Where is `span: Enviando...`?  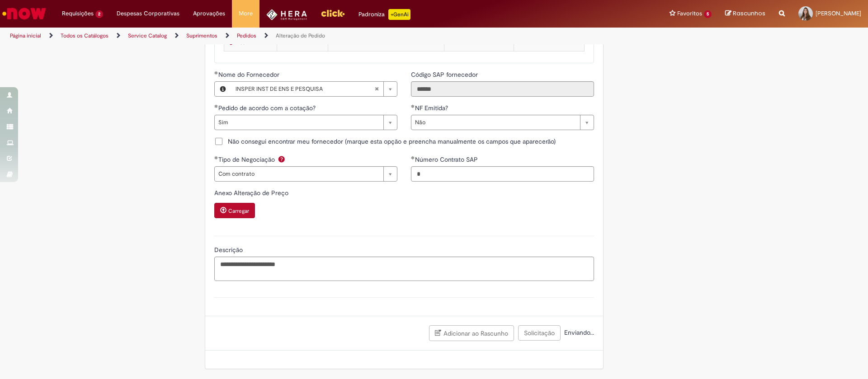 span: Enviando... is located at coordinates (578, 333).